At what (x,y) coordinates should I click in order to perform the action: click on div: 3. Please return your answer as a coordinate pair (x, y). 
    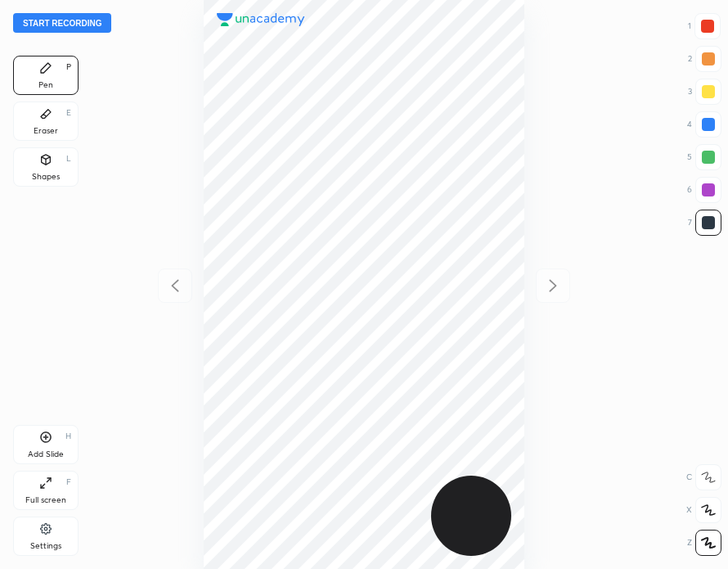
    Looking at the image, I should click on (705, 91).